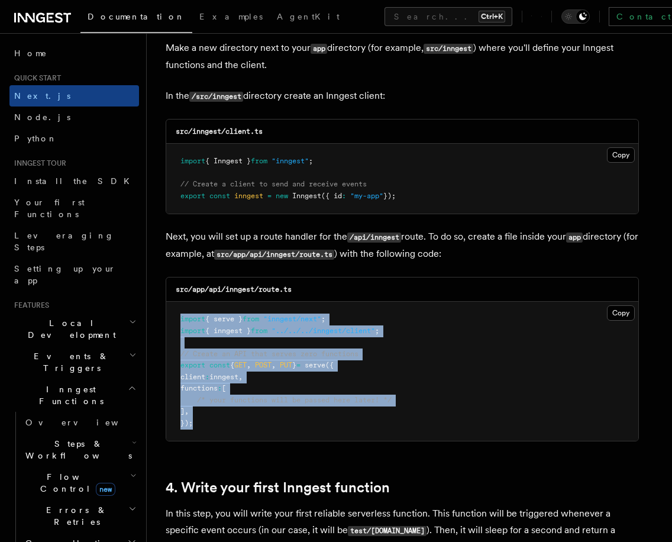 The width and height of the screenshot is (672, 542). Describe the element at coordinates (74, 53) in the screenshot. I see `a: Home` at that location.